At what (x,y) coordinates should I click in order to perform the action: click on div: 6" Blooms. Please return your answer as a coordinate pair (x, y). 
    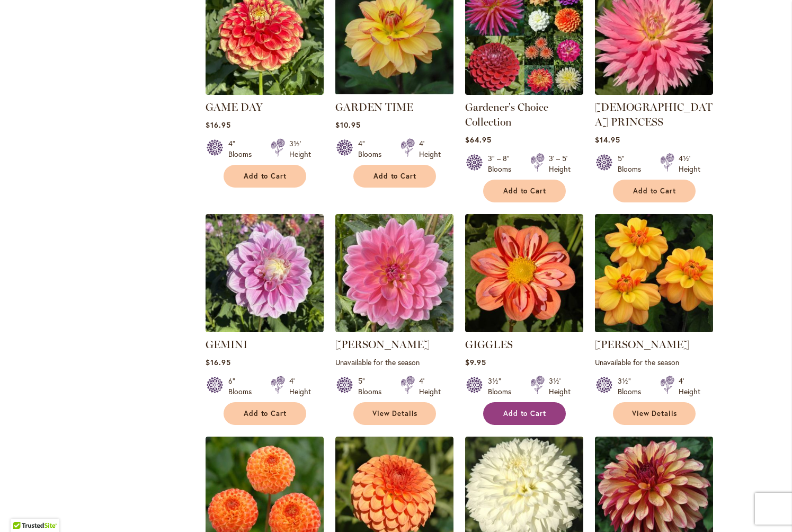
    Looking at the image, I should click on (243, 387).